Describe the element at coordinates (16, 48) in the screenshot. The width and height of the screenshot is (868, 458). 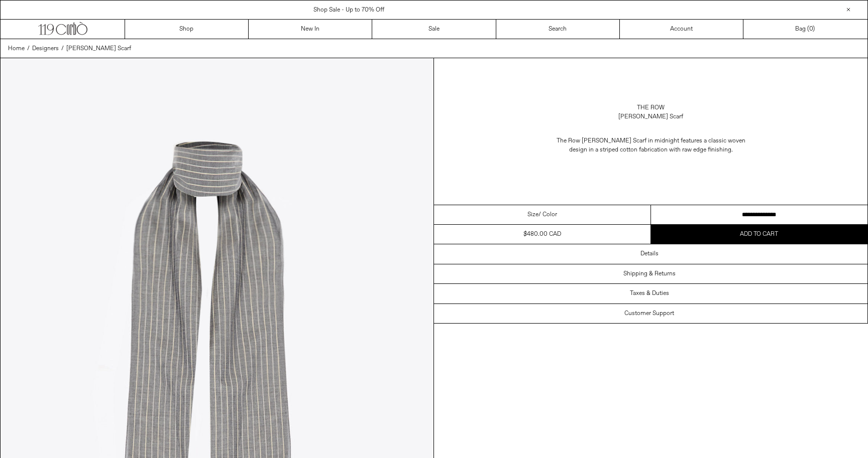
I see `a: Home` at that location.